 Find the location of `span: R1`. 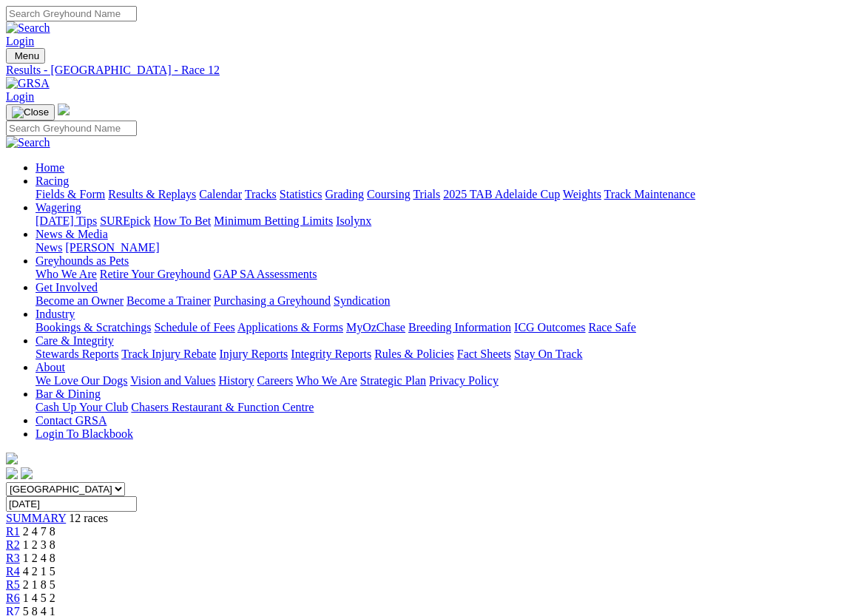

span: R1 is located at coordinates (13, 531).